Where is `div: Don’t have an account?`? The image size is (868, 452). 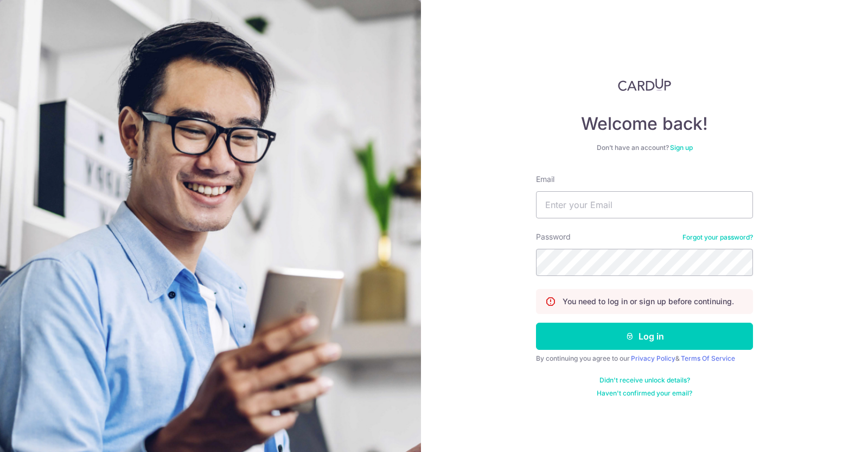
div: Don’t have an account? is located at coordinates (645, 148).